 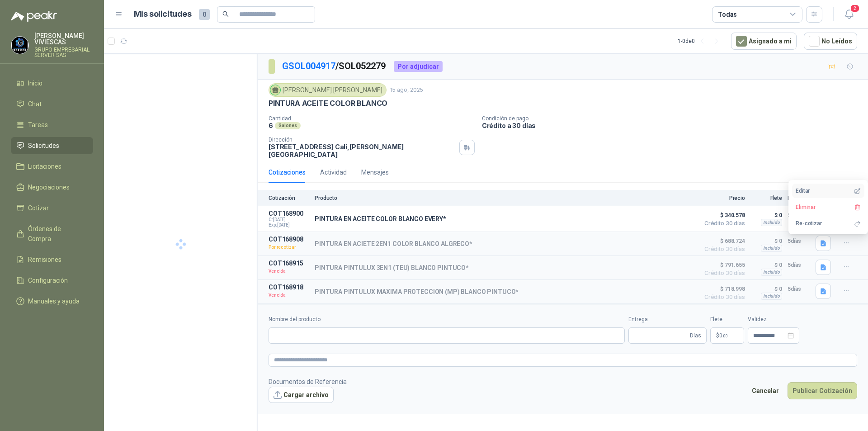 What do you see at coordinates (52, 234) in the screenshot?
I see `a: Órdenes de Compra` at bounding box center [52, 234].